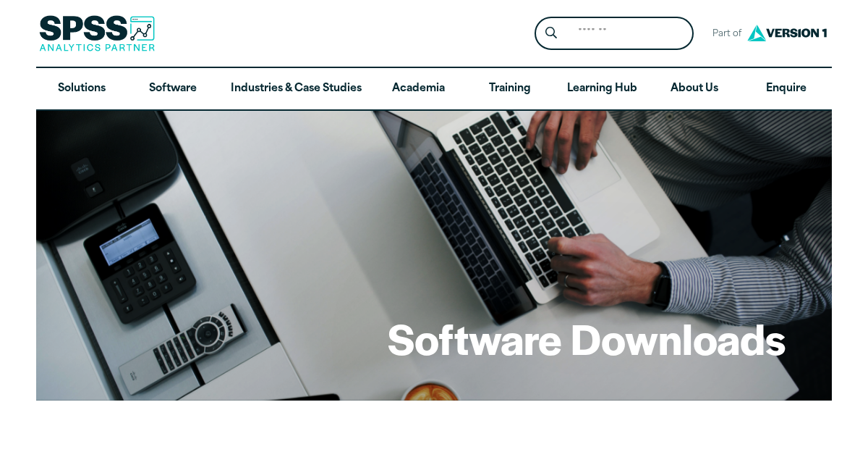 This screenshot has height=452, width=868. I want to click on h1: Software Downloads, so click(586, 338).